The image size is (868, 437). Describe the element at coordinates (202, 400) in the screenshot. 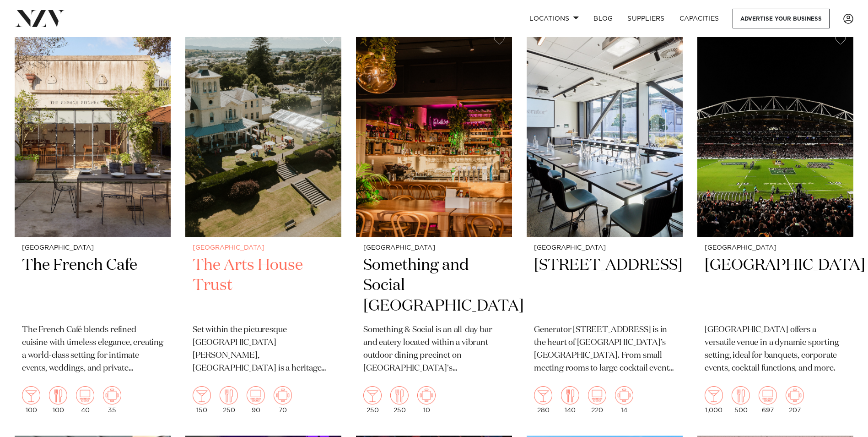

I see `div: 150` at that location.